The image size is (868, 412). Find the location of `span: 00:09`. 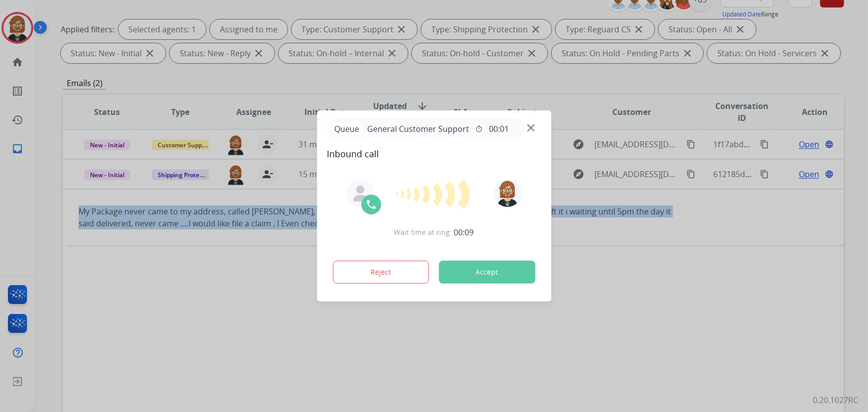

span: 00:09 is located at coordinates (464, 232).